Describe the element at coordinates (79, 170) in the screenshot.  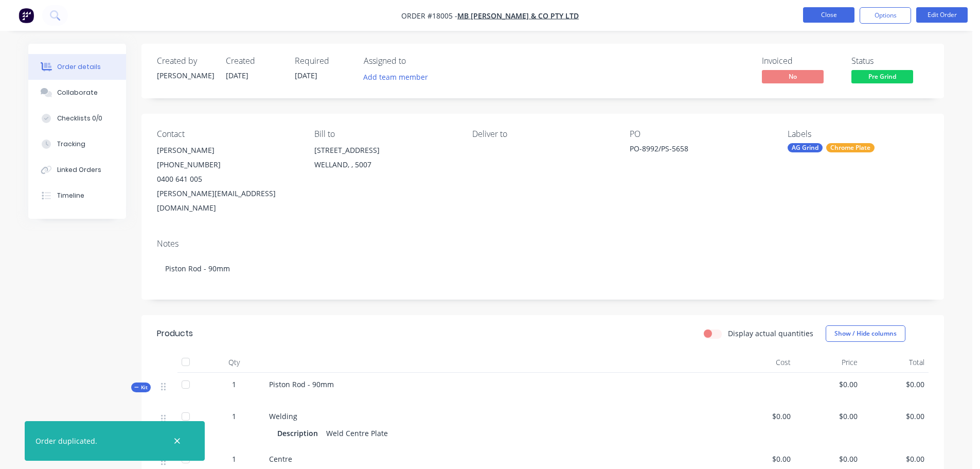
I see `div: Linked Orders` at that location.